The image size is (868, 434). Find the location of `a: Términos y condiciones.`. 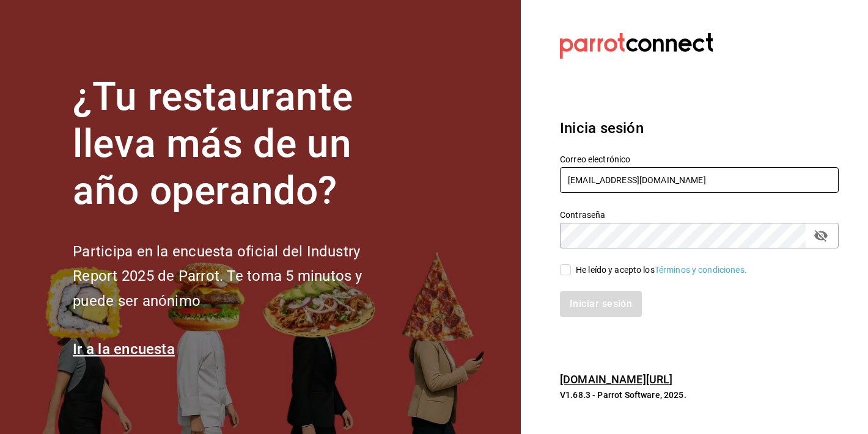

a: Términos y condiciones. is located at coordinates (700, 270).